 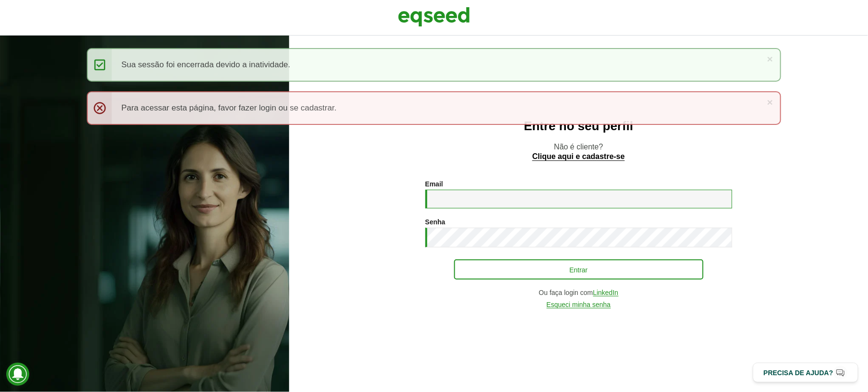 What do you see at coordinates (434, 184) in the screenshot?
I see `label: Email` at bounding box center [434, 184].